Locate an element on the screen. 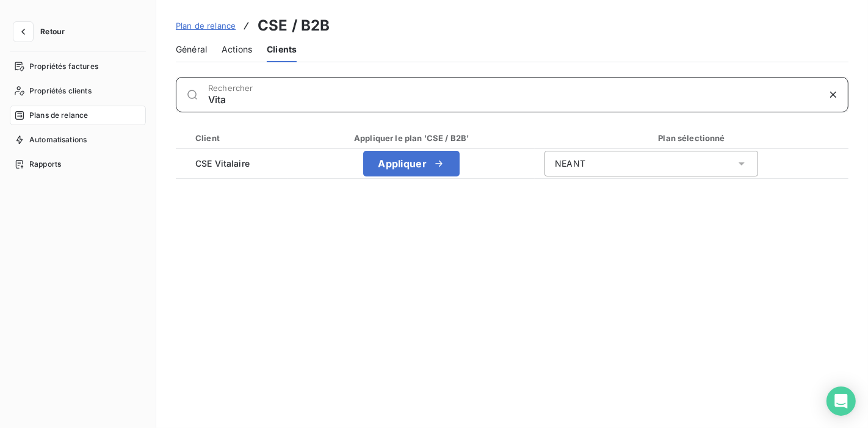  button: Retour is located at coordinates (42, 31).